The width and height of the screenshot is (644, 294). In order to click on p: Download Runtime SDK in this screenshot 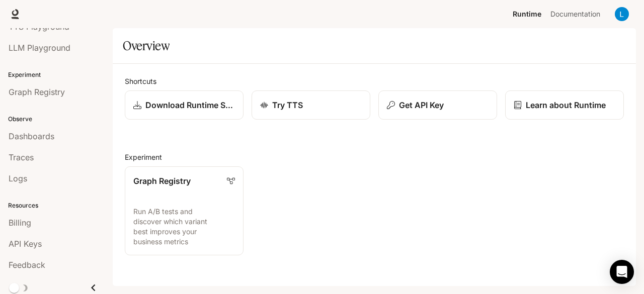, I will do `click(190, 105)`.